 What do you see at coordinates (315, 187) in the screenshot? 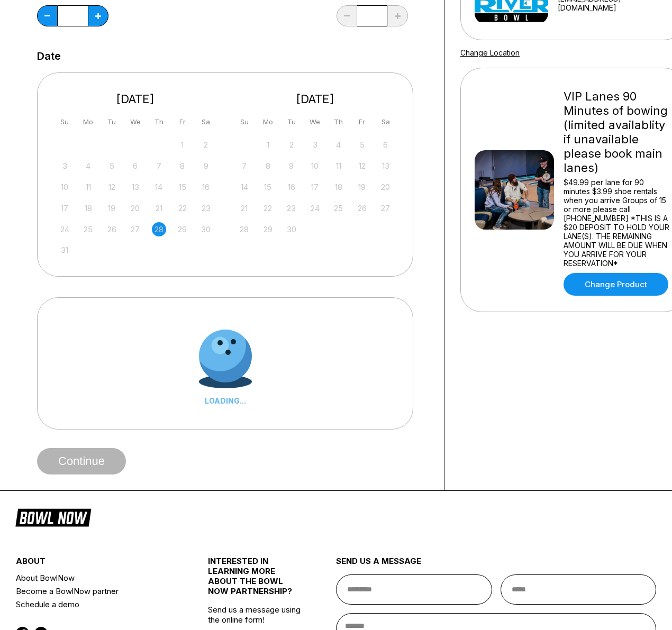
I see `div: Not available Wednesday, September 17th, 2025` at bounding box center [315, 187].